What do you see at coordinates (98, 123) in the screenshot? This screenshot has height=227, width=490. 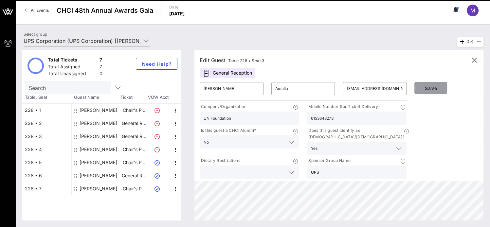 I see `div: Jennifer Mauskapf-Smalls` at bounding box center [98, 123].